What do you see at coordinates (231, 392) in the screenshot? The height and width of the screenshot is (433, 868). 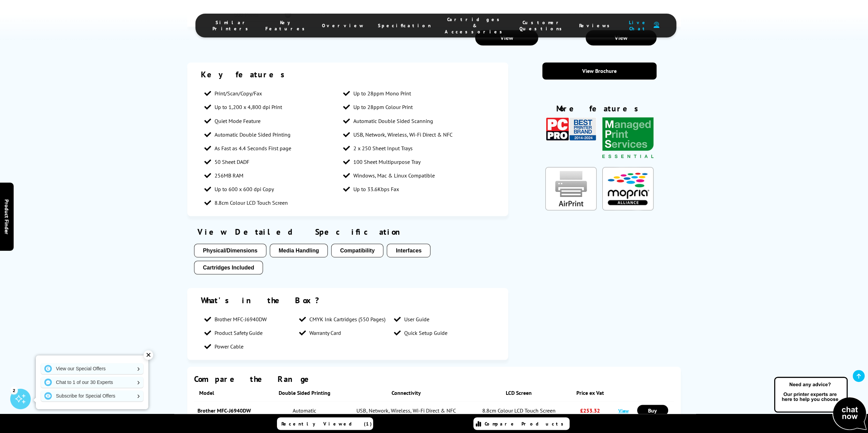 I see `th: Model` at bounding box center [231, 392].